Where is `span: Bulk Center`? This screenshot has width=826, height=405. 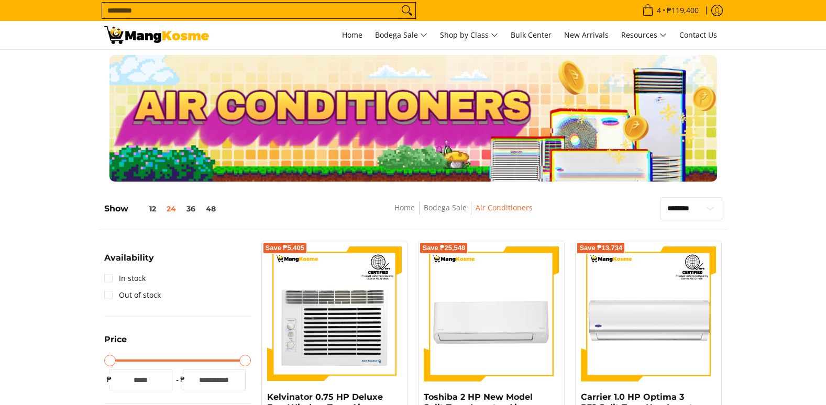
span: Bulk Center is located at coordinates (531, 35).